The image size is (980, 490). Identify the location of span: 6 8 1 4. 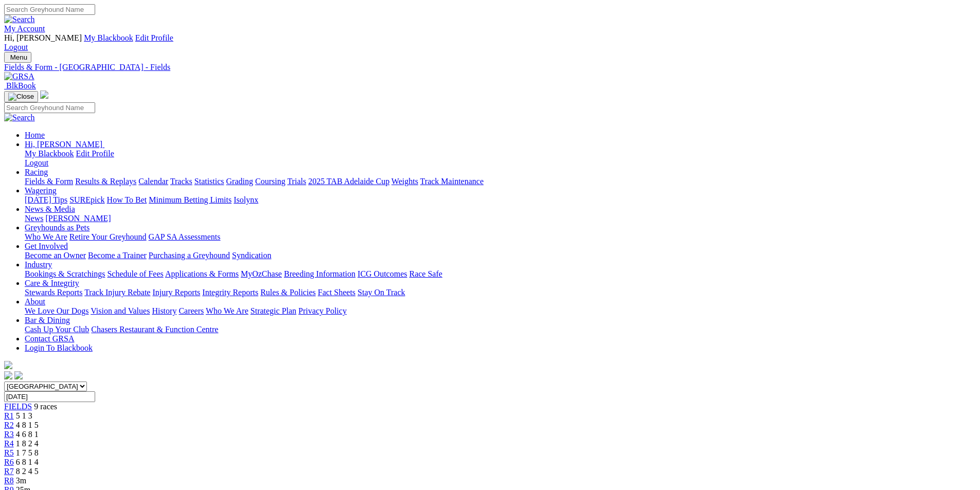
(27, 462).